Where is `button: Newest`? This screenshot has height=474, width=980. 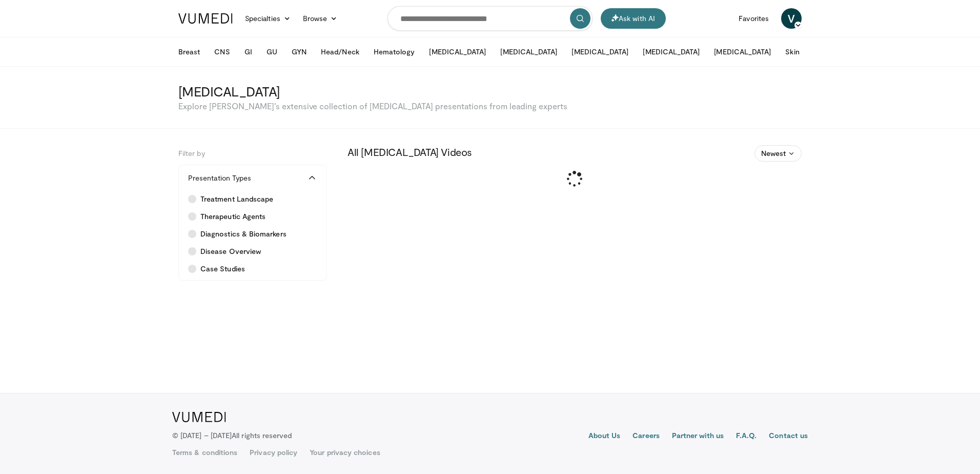
button: Newest is located at coordinates (778, 154).